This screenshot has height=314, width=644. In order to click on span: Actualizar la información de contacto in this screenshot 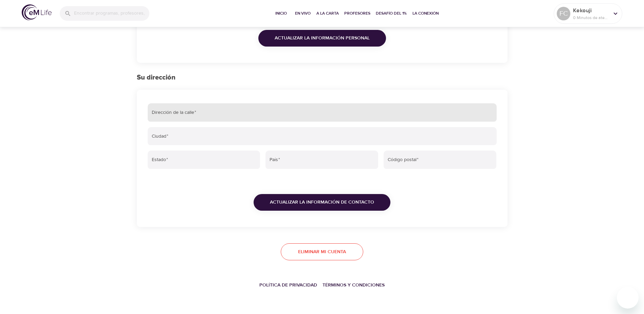, I will do `click(322, 202)`.